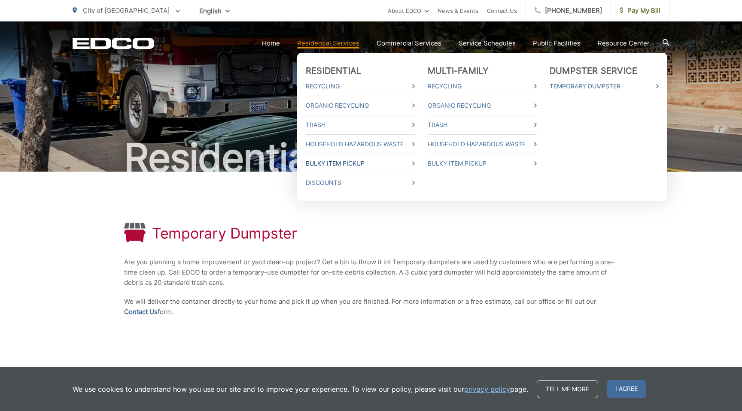  Describe the element at coordinates (113, 43) in the screenshot. I see `a: EDCD logo. Return to the homepage.` at that location.